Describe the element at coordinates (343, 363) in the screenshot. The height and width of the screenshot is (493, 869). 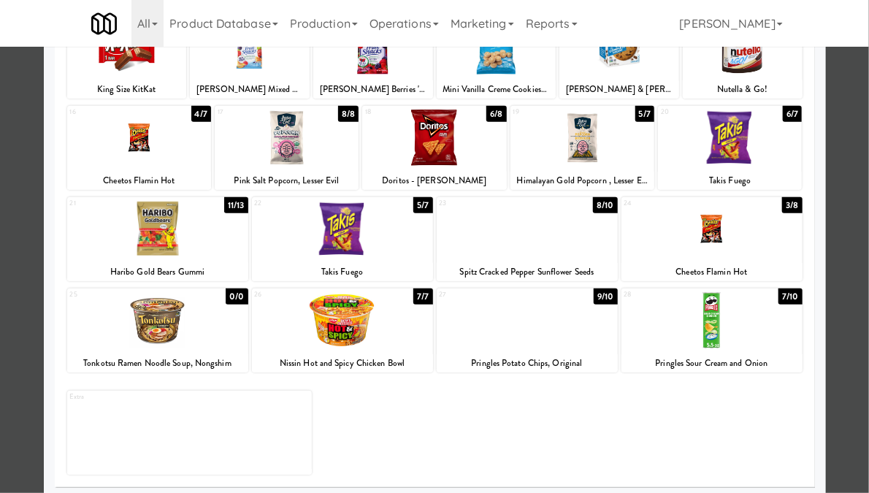
I see `div: Nissin Hot and Spicy Chicken Bowl` at that location.